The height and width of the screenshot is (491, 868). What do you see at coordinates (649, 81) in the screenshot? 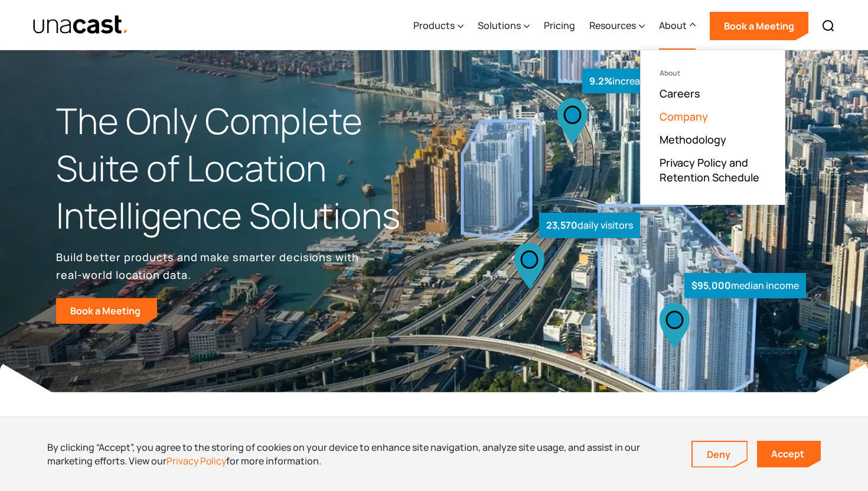
I see `div: increase in foot traffic` at bounding box center [649, 81].